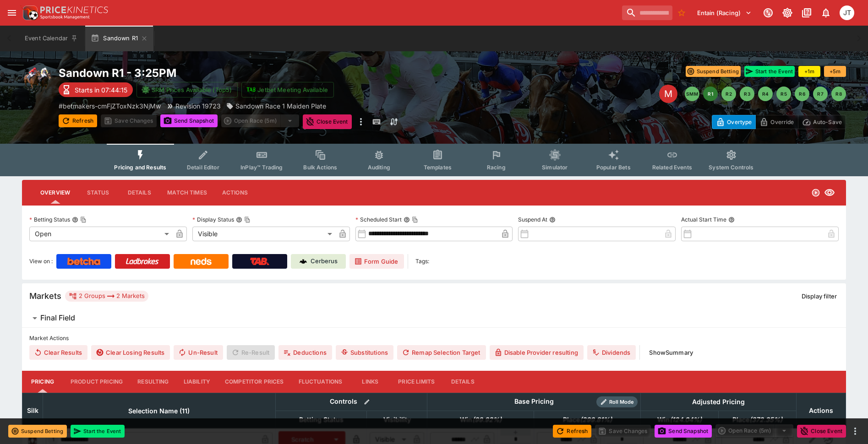 The height and width of the screenshot is (444, 868). Describe the element at coordinates (622, 402) in the screenshot. I see `span: Roll Mode` at that location.